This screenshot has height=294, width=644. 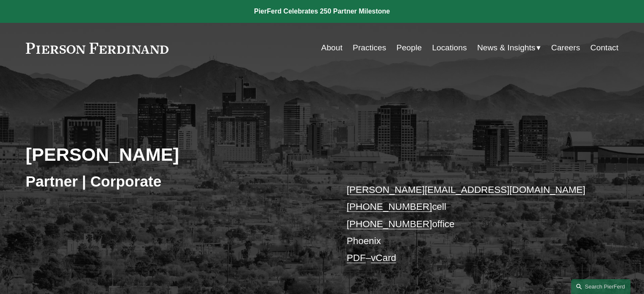 I want to click on a: vCard, so click(x=384, y=258).